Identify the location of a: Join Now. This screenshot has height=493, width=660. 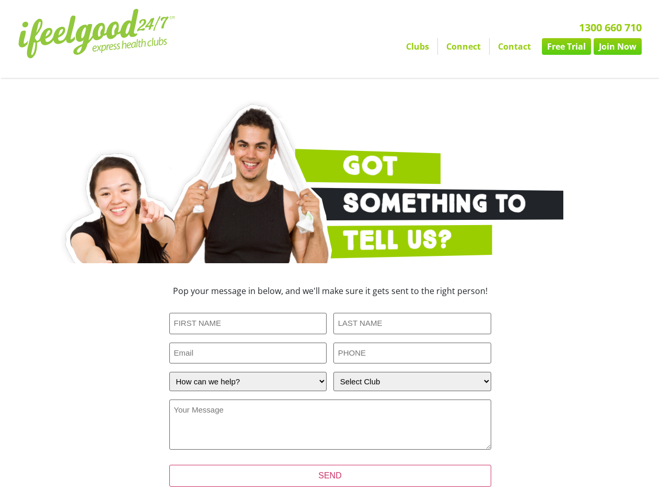
(617, 46).